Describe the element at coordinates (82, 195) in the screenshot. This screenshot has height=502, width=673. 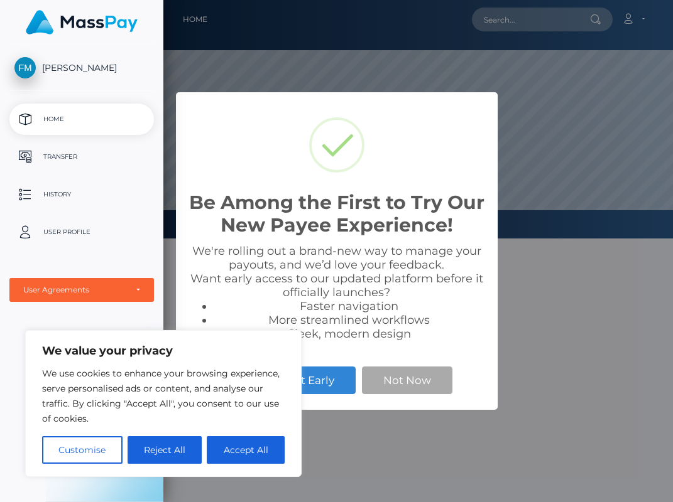
I see `p: History` at that location.